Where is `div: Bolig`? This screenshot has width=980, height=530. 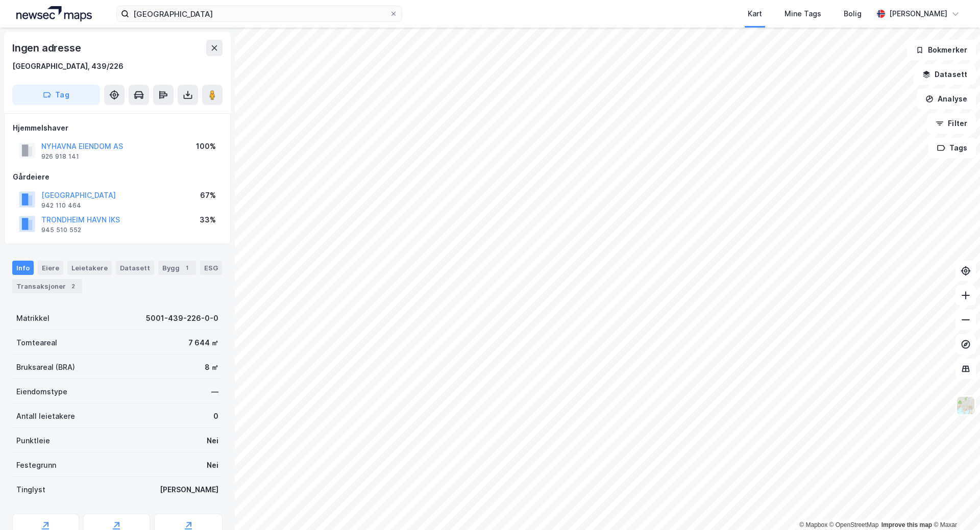
div: Bolig is located at coordinates (853, 14).